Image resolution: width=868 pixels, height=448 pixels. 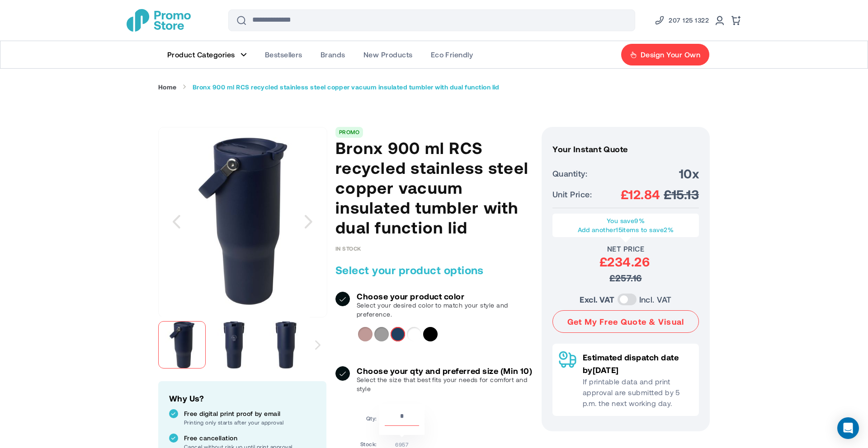 What do you see at coordinates (637, 392) in the screenshot?
I see `p: If printable data and print approval are submitted by 5 p.m. the next working day.` at bounding box center [637, 392].